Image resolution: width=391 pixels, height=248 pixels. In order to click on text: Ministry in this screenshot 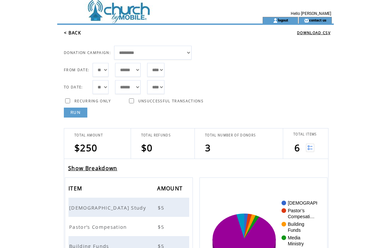, I will do `click(296, 244)`.